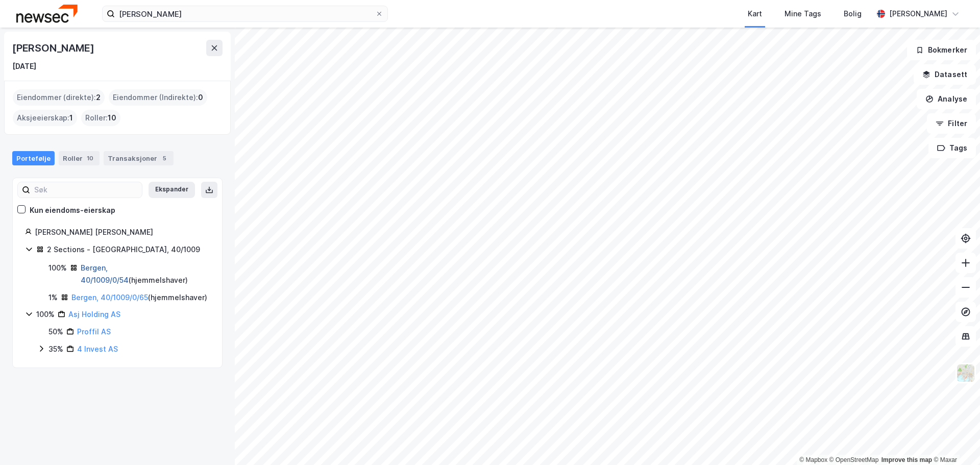 The height and width of the screenshot is (465, 980). Describe the element at coordinates (94, 314) in the screenshot. I see `a: Asj Holding AS` at that location.